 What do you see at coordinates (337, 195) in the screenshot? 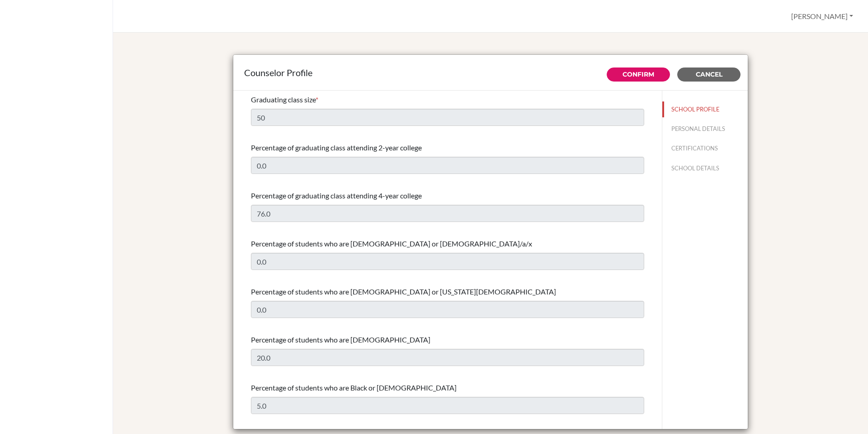
I see `span: Percentage of graduating class attending 4-year college` at bounding box center [337, 195].